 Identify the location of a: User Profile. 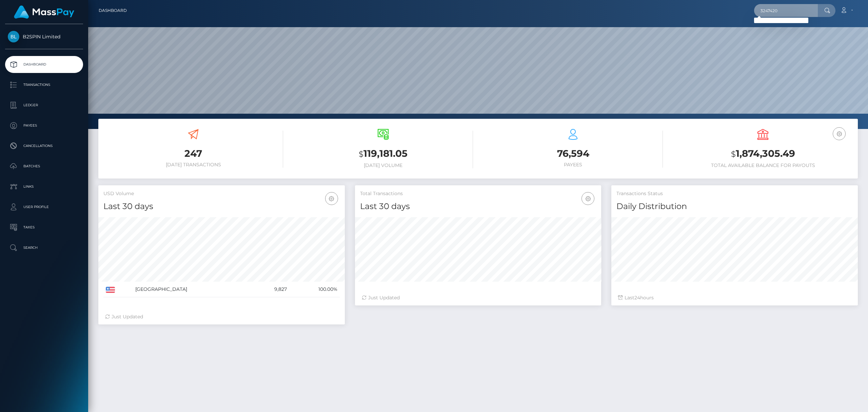
(44, 207).